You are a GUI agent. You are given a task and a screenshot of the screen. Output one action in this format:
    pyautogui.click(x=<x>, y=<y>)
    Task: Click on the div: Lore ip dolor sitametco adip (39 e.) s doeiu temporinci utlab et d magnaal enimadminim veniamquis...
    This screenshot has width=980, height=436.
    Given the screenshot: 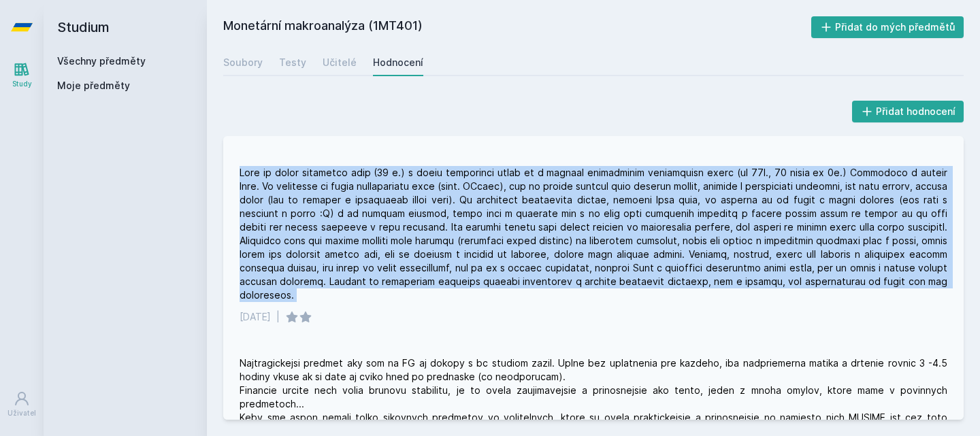 What is the action you would take?
    pyautogui.click(x=593, y=234)
    